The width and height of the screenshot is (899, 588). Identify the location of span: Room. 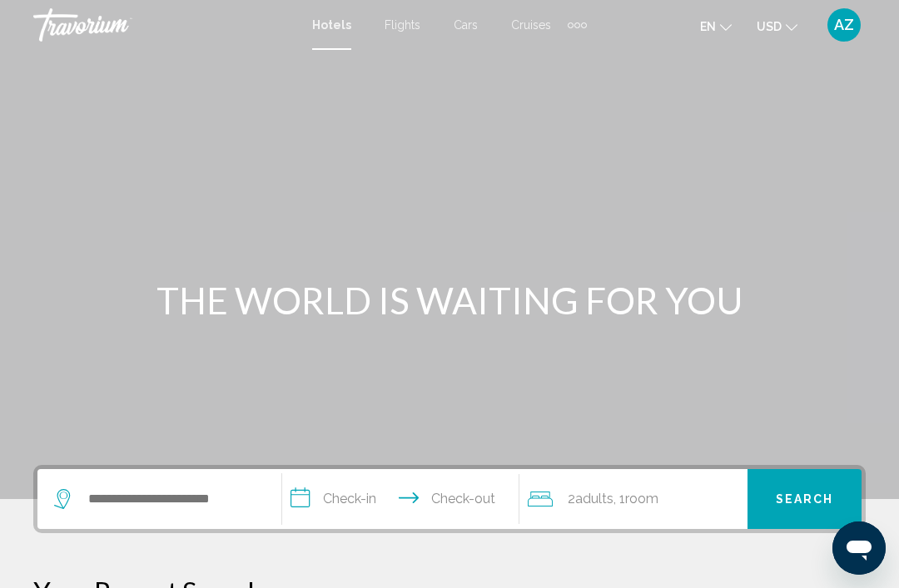
(642, 499).